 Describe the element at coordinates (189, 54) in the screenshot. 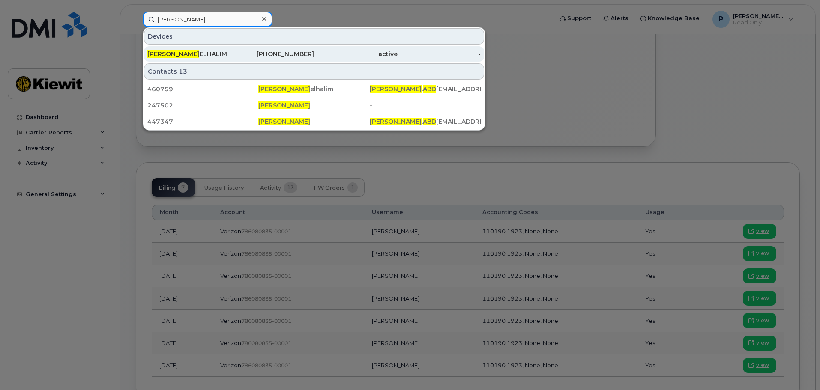

I see `div: ELHALIM` at that location.